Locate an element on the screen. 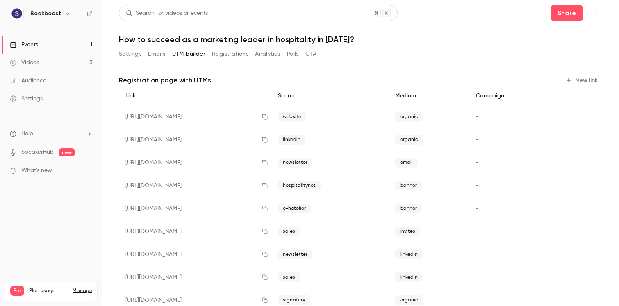  span: Pro is located at coordinates (17, 291).